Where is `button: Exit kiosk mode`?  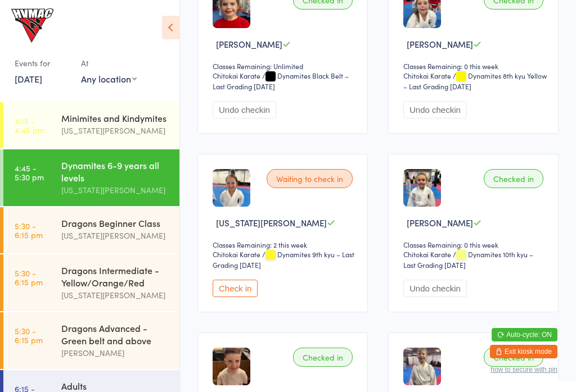
button: Exit kiosk mode is located at coordinates (524, 352).